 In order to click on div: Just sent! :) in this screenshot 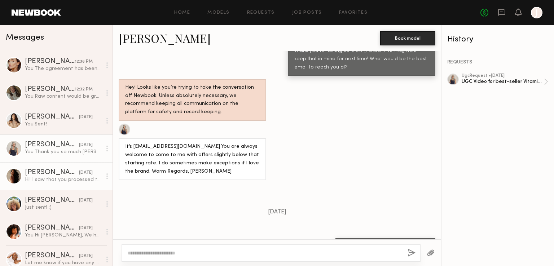, I will do `click(63, 207)`.